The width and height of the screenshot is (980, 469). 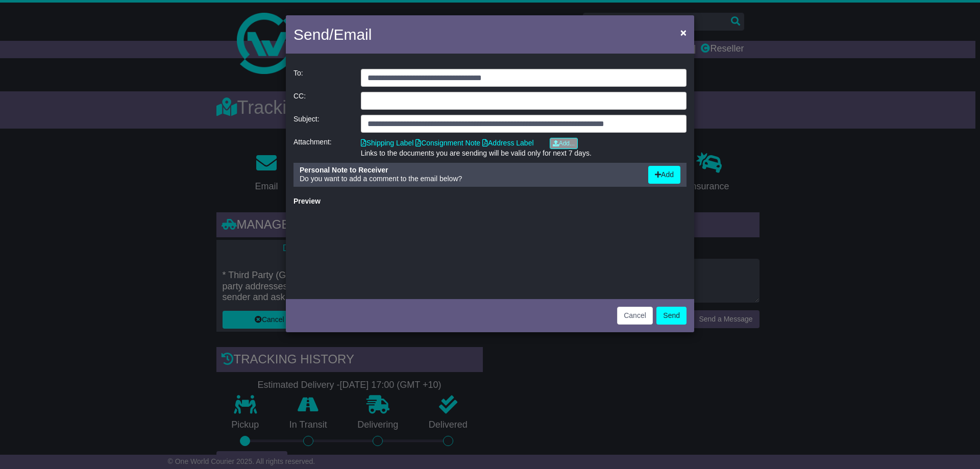 I want to click on a: Consignment Note, so click(x=448, y=143).